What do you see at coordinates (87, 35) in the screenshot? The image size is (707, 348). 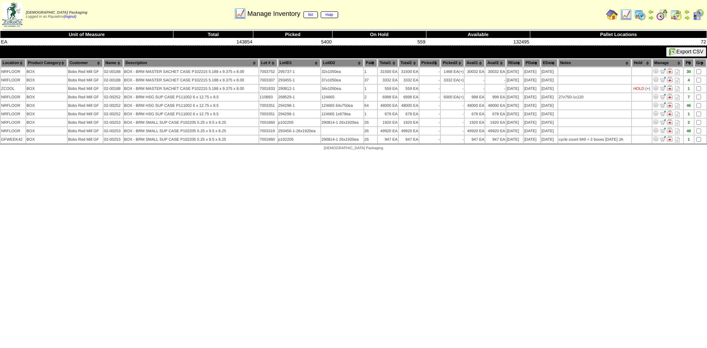 I see `th: Unit of Measure` at bounding box center [87, 35].